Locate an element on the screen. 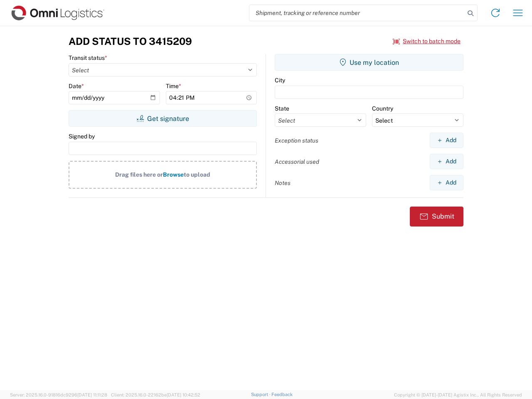  label: Date is located at coordinates (76, 86).